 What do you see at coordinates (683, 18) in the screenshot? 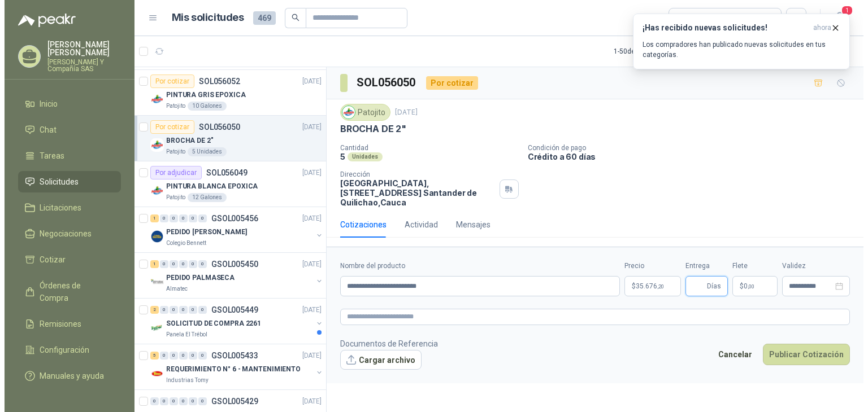
I see `div: Todas` at bounding box center [683, 18].